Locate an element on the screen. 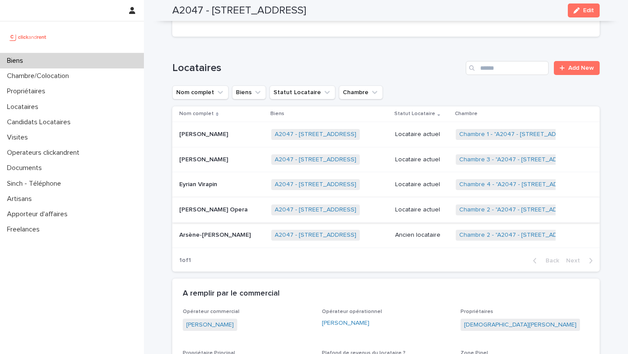 The width and height of the screenshot is (628, 354). div: Search is located at coordinates (507, 68).